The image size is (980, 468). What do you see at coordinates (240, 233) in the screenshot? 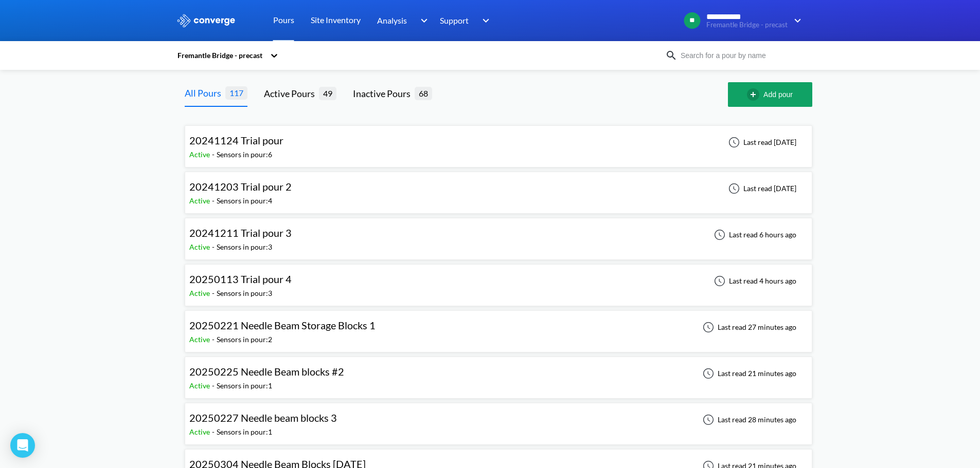
I see `span: 20241211 Trial pour 3` at bounding box center [240, 233].